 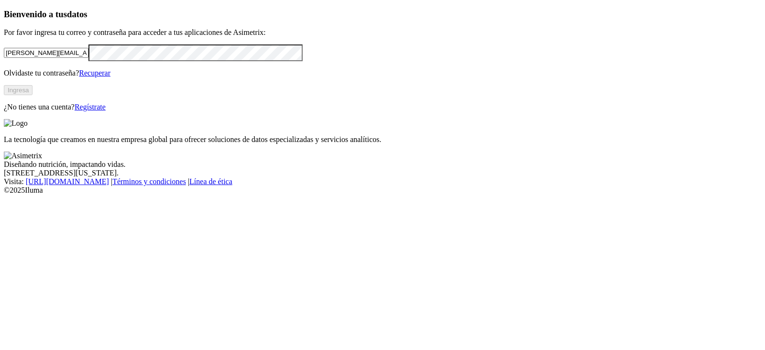 I want to click on a: Línea de ética, so click(x=211, y=181).